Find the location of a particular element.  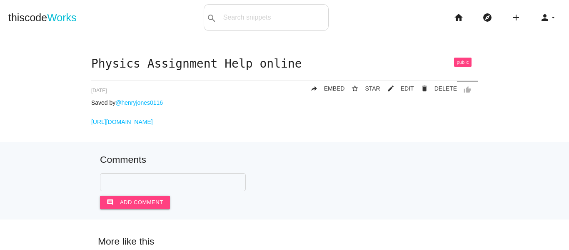

i: search is located at coordinates (212, 18).